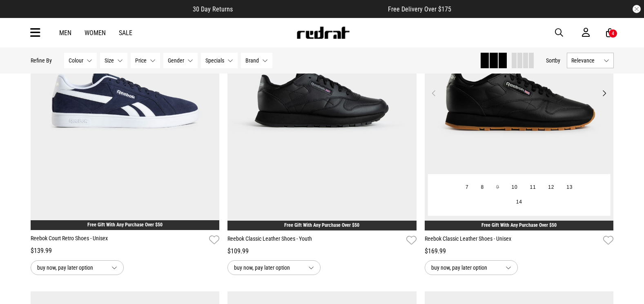 The height and width of the screenshot is (304, 644). Describe the element at coordinates (467, 187) in the screenshot. I see `button: 7` at that location.